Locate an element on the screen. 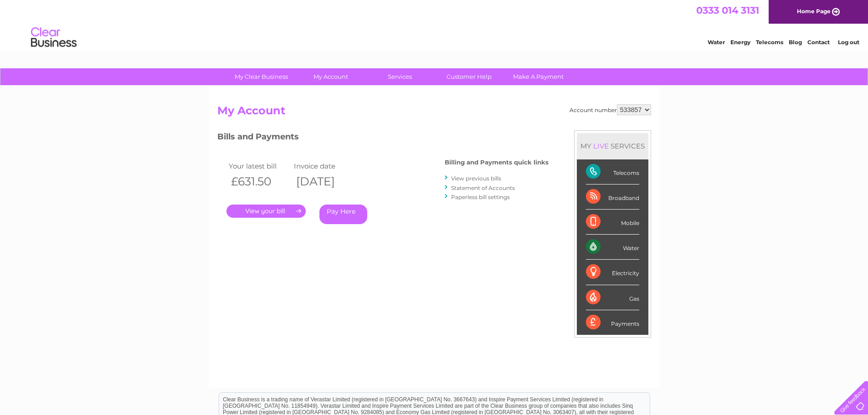  td: Invoice date is located at coordinates (325, 166).